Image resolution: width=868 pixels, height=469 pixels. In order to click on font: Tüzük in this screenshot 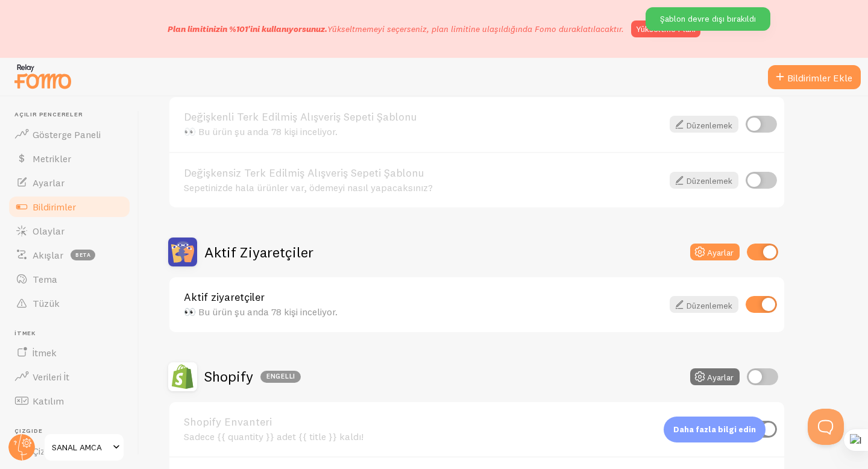, I will do `click(46, 304)`.